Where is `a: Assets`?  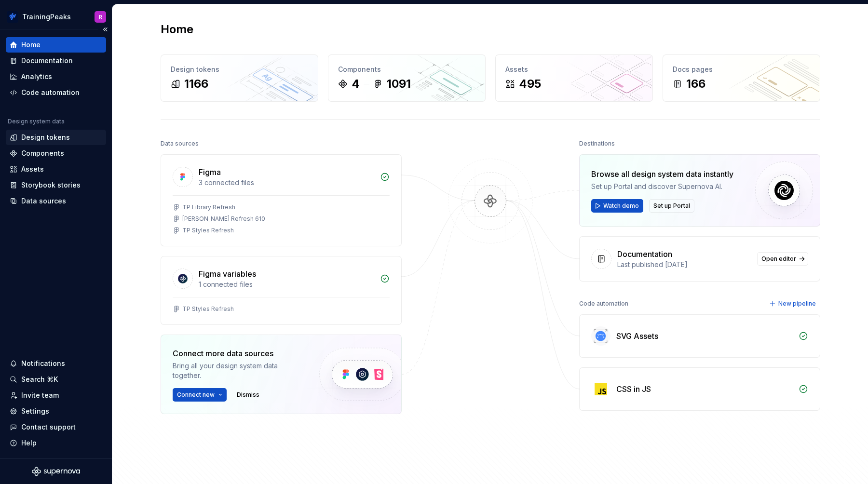 a: Assets is located at coordinates (56, 169).